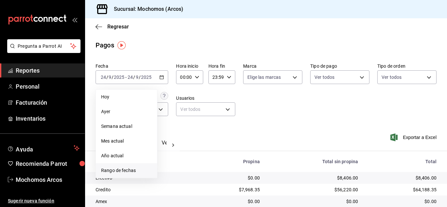 This screenshot has width=447, height=207. What do you see at coordinates (118, 26) in the screenshot?
I see `span: Regresar` at bounding box center [118, 26].